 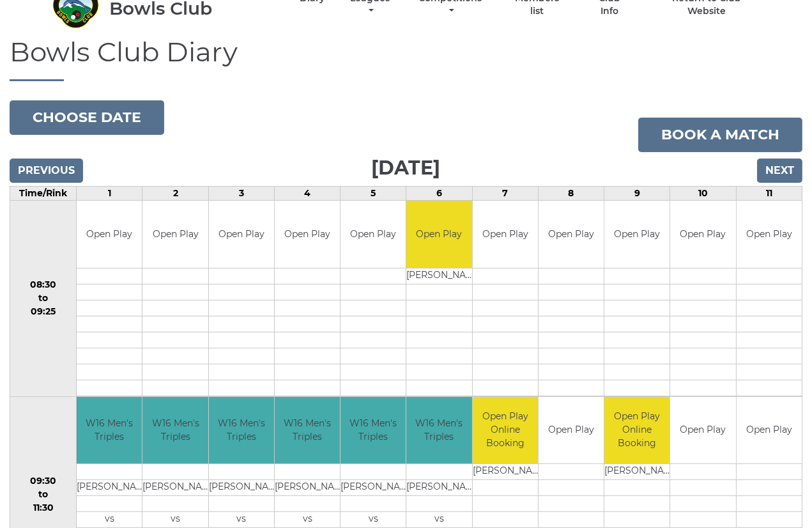 I want to click on td: 7, so click(x=505, y=193).